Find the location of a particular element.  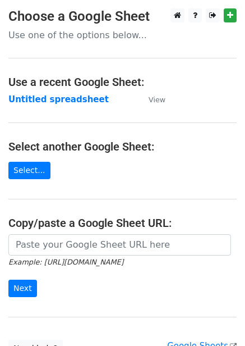

h4: Use a recent Google Sheet: is located at coordinates (122, 82).